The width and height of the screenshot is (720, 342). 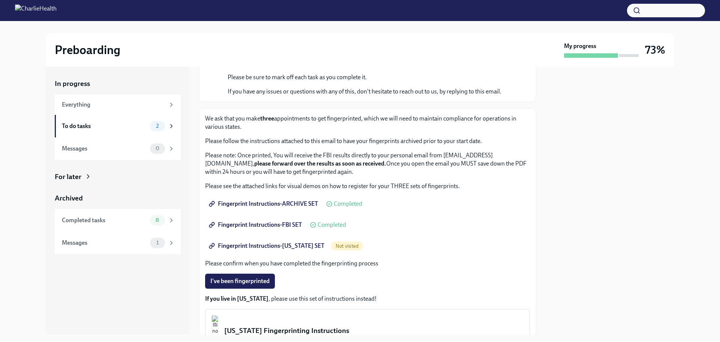 I want to click on div: Completed tasks, so click(x=104, y=220).